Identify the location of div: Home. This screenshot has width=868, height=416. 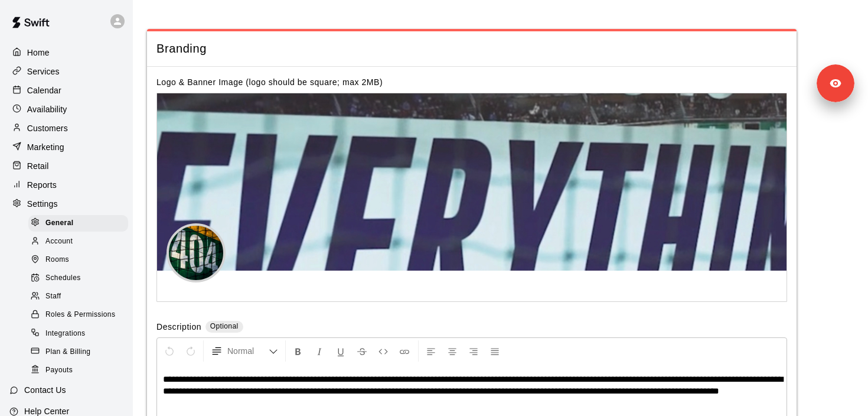
(66, 53).